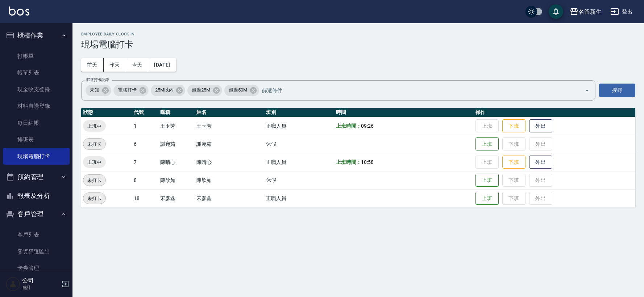 The image size is (644, 297). I want to click on a: 現金收支登錄, so click(36, 89).